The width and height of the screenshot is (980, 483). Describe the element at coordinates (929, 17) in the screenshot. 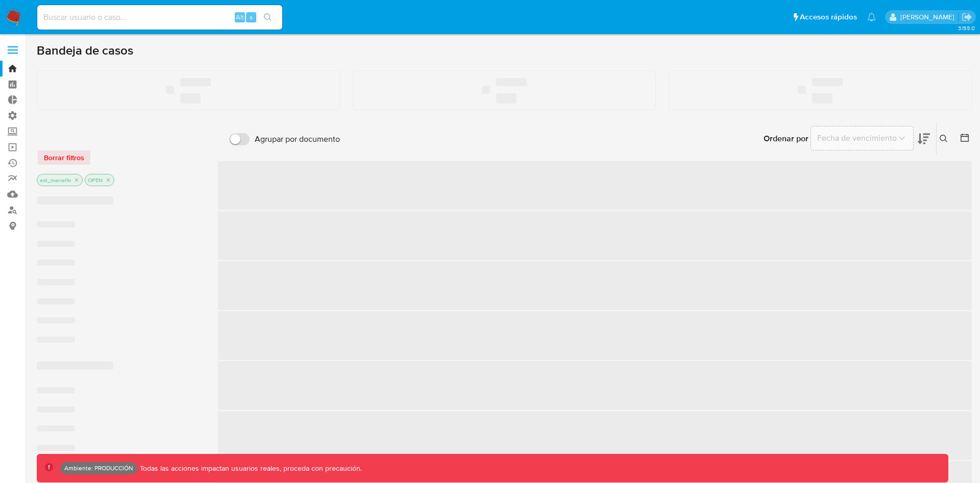

I see `p: ext_marialfo@mercadolibre.com` at that location.